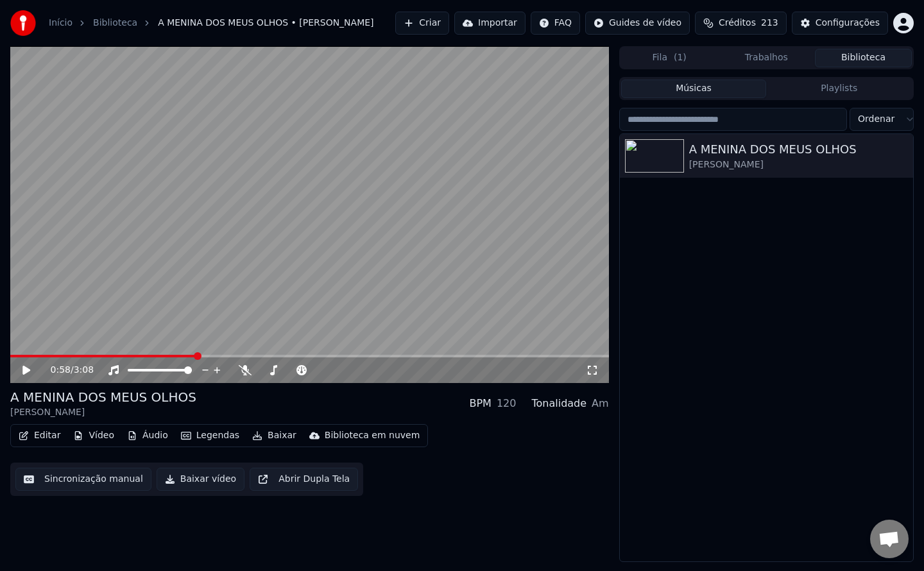 This screenshot has height=571, width=924. Describe the element at coordinates (741, 23) in the screenshot. I see `button: Créditos213` at that location.